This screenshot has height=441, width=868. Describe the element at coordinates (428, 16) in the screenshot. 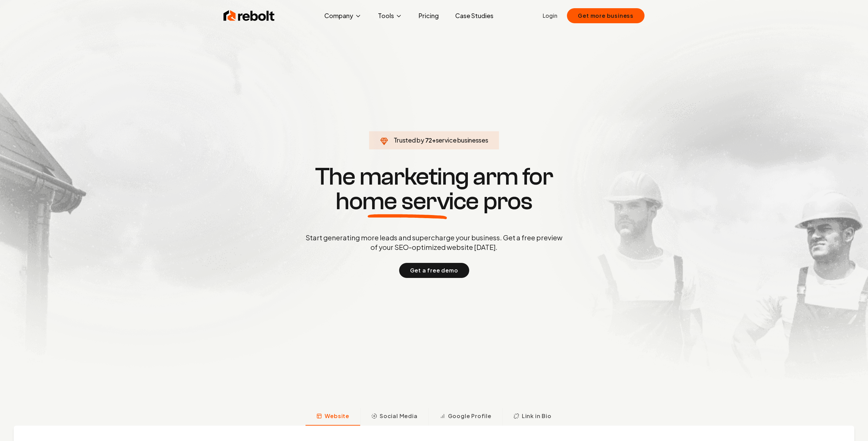

I see `a: Pricing` at that location.